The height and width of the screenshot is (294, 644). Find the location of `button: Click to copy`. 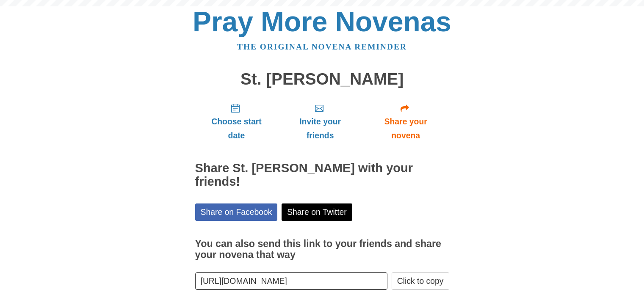

button: Click to copy is located at coordinates (420, 281).